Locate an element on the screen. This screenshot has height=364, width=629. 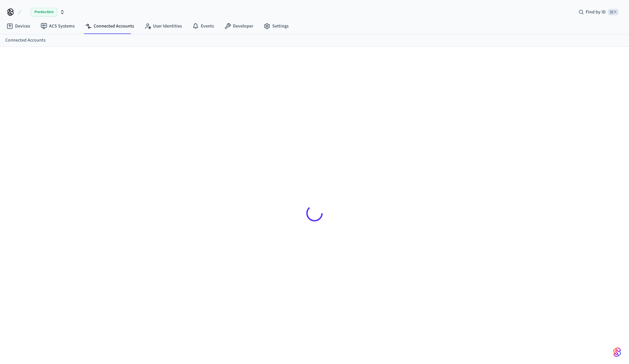
a: Devices is located at coordinates (18, 27).